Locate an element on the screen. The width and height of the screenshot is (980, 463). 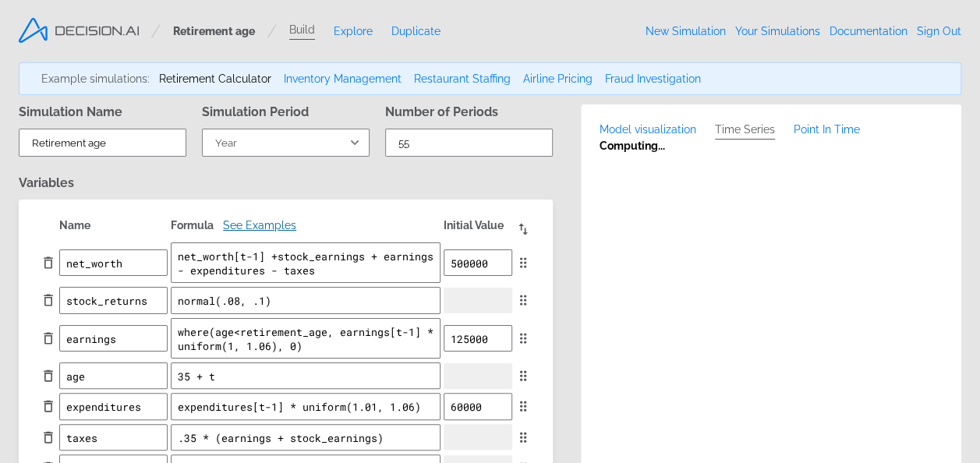
textarea: .35 * (earnings + stock_earnings) is located at coordinates (305, 438).